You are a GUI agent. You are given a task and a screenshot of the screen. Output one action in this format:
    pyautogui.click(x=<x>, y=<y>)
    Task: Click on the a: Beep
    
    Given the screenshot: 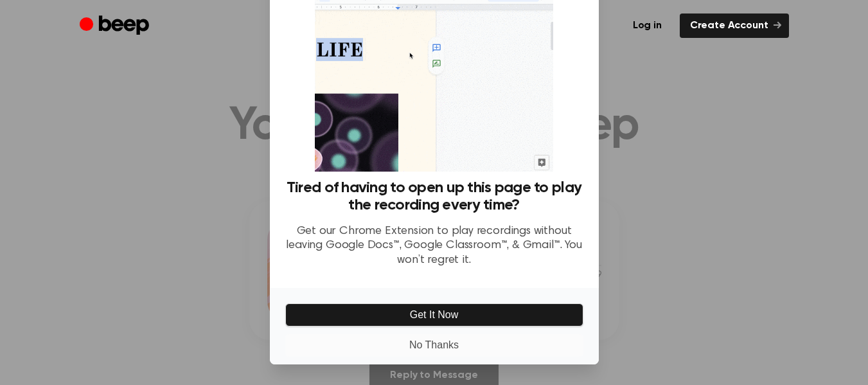 What is the action you would take?
    pyautogui.click(x=116, y=26)
    